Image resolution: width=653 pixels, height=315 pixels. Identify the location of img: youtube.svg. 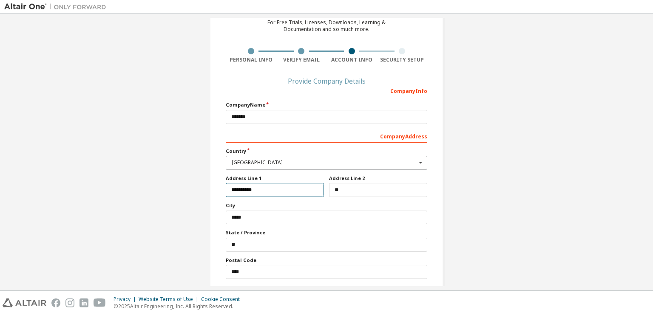
(99, 303).